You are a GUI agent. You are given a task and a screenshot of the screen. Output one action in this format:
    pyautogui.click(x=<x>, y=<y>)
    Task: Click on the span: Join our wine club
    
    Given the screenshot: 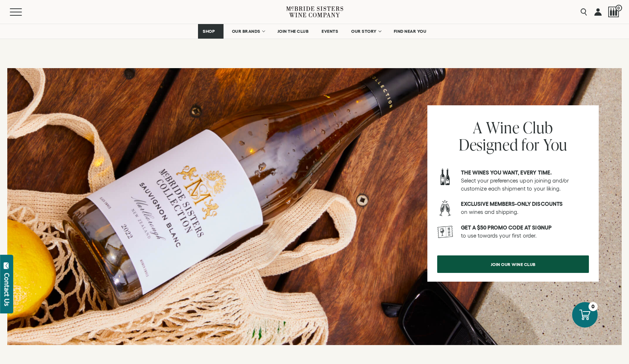 What is the action you would take?
    pyautogui.click(x=512, y=264)
    